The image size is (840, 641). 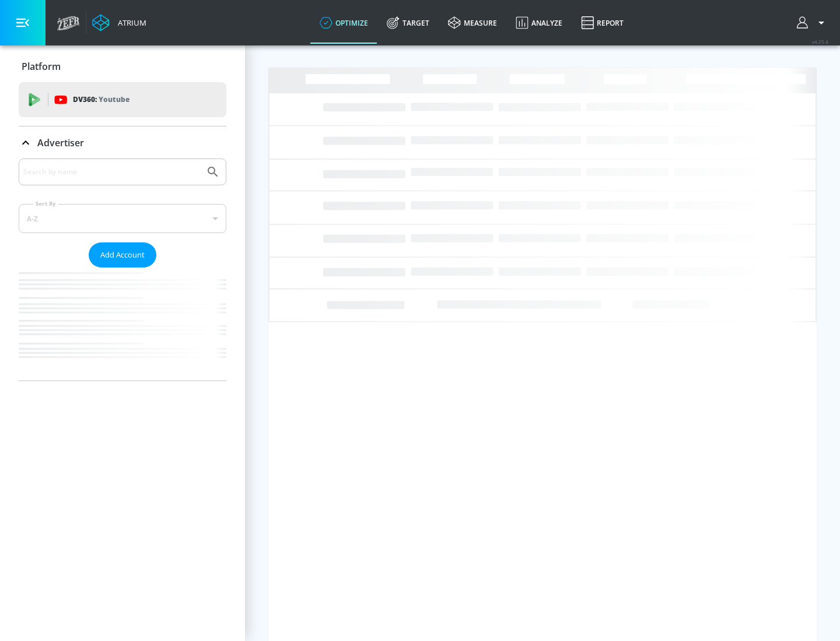 I want to click on label: Sort By, so click(x=46, y=204).